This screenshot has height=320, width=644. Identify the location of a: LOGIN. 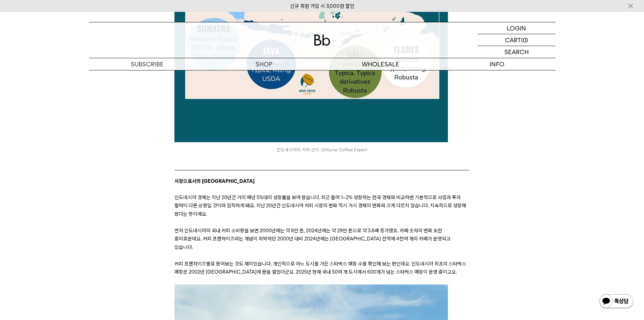
(516, 28).